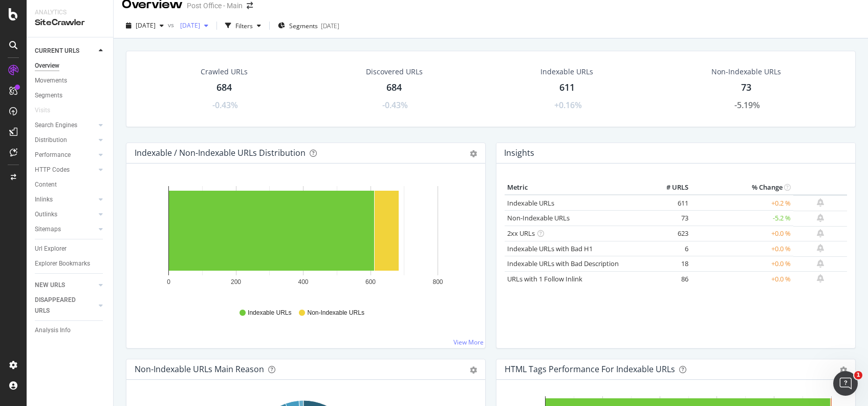 Image resolution: width=868 pixels, height=406 pixels. I want to click on div: arrow-right-arrow-left, so click(250, 5).